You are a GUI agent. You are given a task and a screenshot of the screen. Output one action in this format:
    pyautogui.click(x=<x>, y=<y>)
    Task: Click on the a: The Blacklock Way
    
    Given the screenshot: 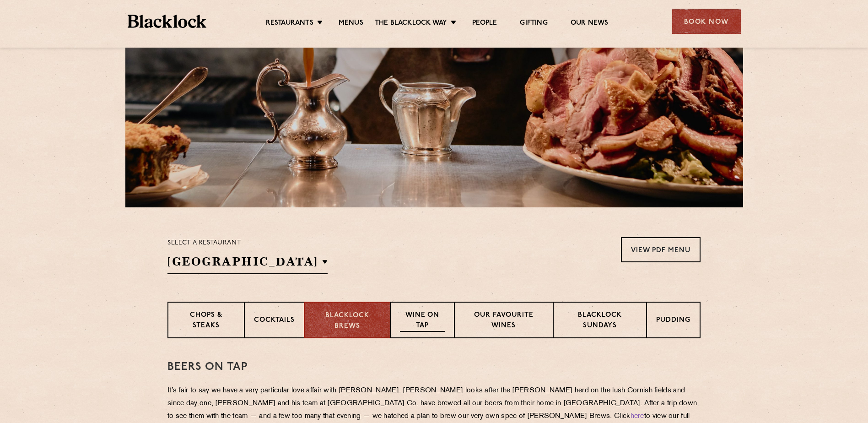 What is the action you would take?
    pyautogui.click(x=411, y=24)
    